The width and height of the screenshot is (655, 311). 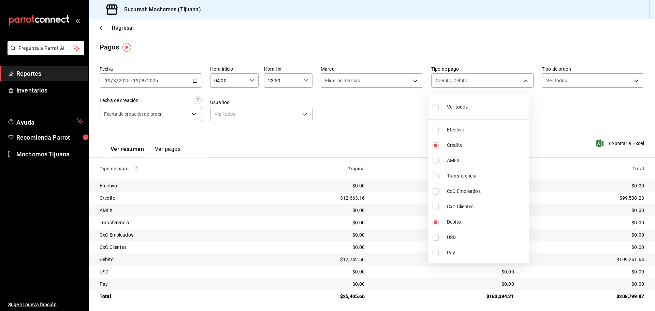 What do you see at coordinates (486, 206) in the screenshot?
I see `span: CxC Clientes` at bounding box center [486, 206].